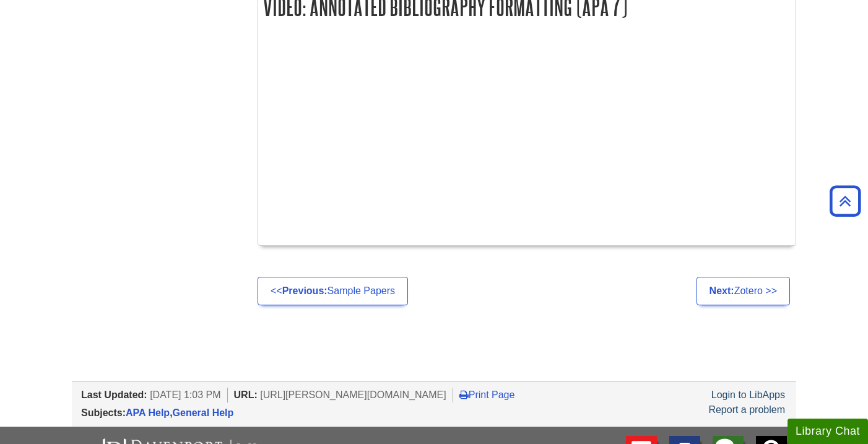 The height and width of the screenshot is (444, 868). Describe the element at coordinates (114, 394) in the screenshot. I see `span: Last Updated:` at that location.